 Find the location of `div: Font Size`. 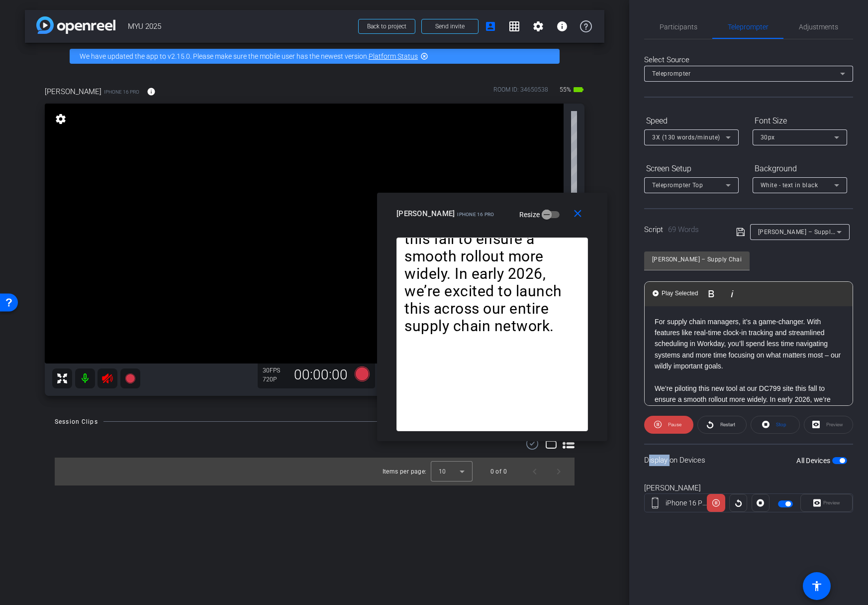

div: Font Size is located at coordinates (800, 121).